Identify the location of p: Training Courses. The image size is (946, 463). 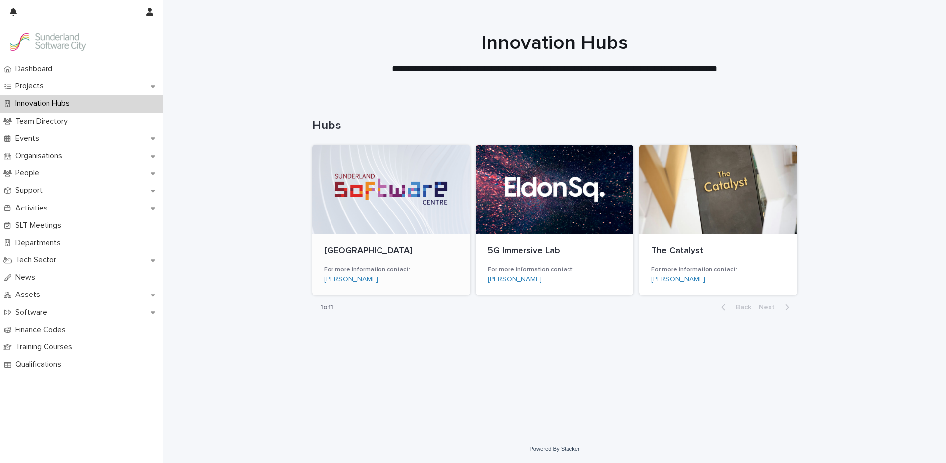
(46, 347).